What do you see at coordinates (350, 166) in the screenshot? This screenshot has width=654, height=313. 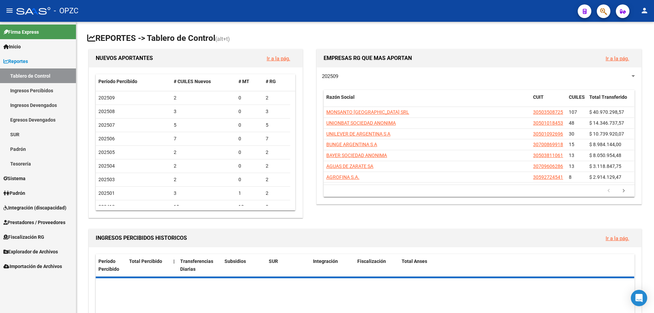 I see `span: AGUAS DE ZARATE SA` at bounding box center [350, 166].